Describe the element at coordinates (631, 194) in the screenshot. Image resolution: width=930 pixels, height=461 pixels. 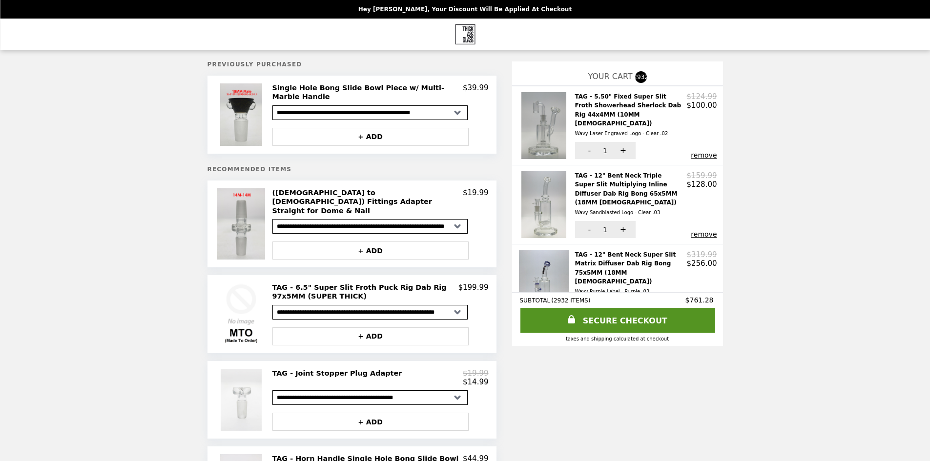
I see `h2: TAG - 12" Bent Neck Triple Super Slit Multiplying Inline Diffuser Dab Rig Bong 65x5MM (18MM [DEMO...` at that location.